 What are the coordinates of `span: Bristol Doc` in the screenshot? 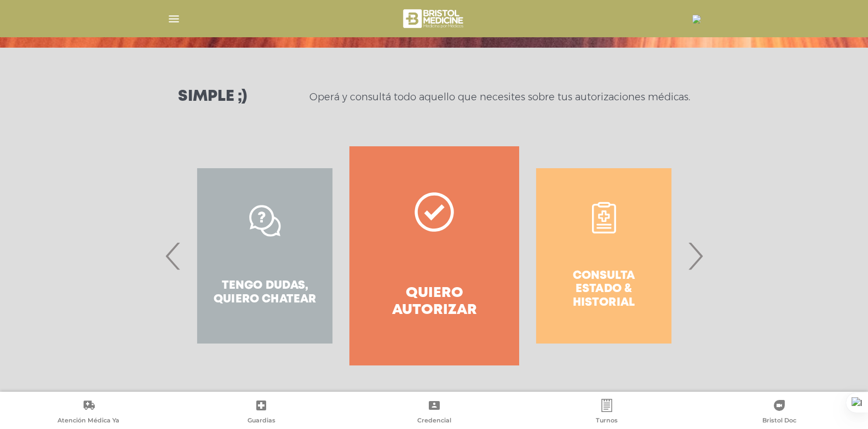 It's located at (779, 421).